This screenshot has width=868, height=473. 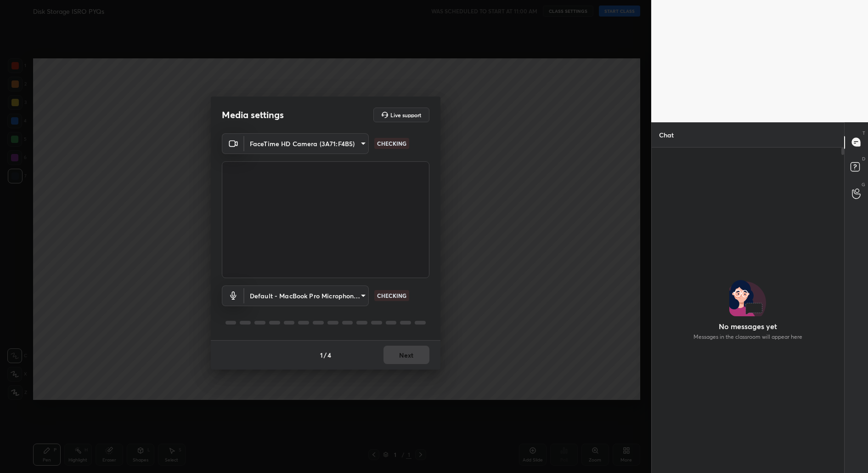 I want to click on h4: 1, so click(x=322, y=355).